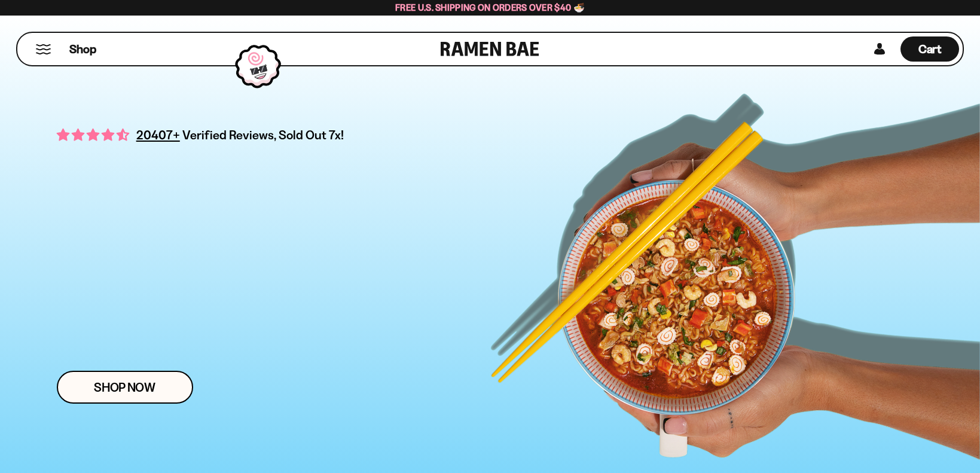 The image size is (980, 473). What do you see at coordinates (930, 49) in the screenshot?
I see `span: Cart` at bounding box center [930, 49].